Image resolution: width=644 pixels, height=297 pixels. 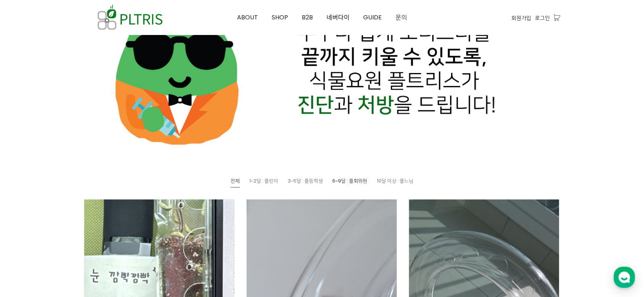 What do you see at coordinates (395, 180) in the screenshot?
I see `span: 10달 이상 : 플느님` at bounding box center [395, 180].